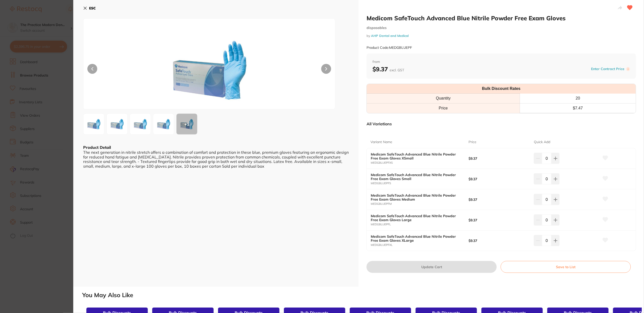 Image resolution: width=644 pixels, height=313 pixels. What do you see at coordinates (216, 159) in the screenshot?
I see `div: The next generation in nitrile stretch offers a combination of comfort and protection in these bl...` at bounding box center [216, 159].